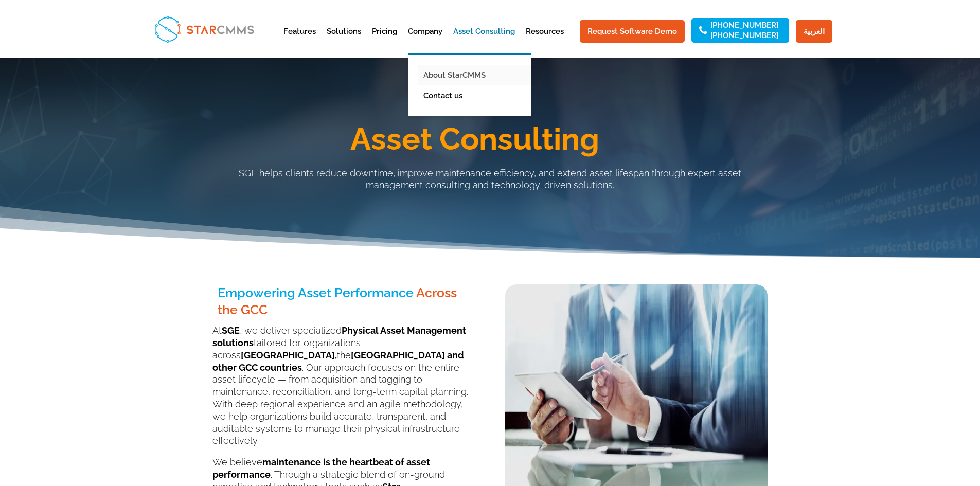 This screenshot has height=486, width=980. What do you see at coordinates (315, 293) in the screenshot?
I see `span: Empowering Asset Performance` at bounding box center [315, 293].